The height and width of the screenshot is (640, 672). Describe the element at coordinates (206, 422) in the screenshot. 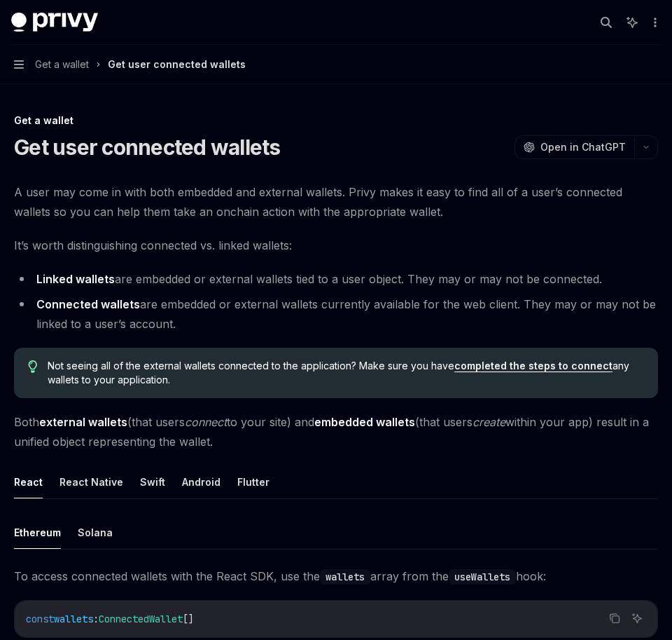

I see `em: connect` at that location.